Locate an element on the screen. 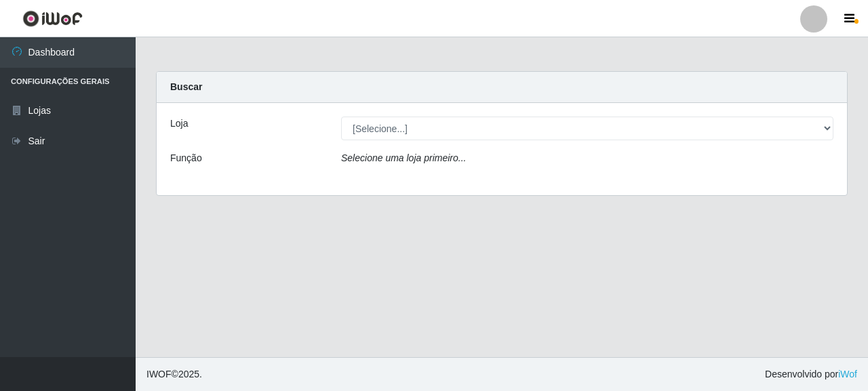 Image resolution: width=868 pixels, height=391 pixels. span: Desenvolvido por is located at coordinates (811, 374).